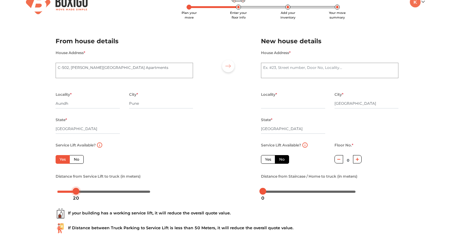 The width and height of the screenshot is (454, 245). I want to click on div: 20, so click(76, 198).